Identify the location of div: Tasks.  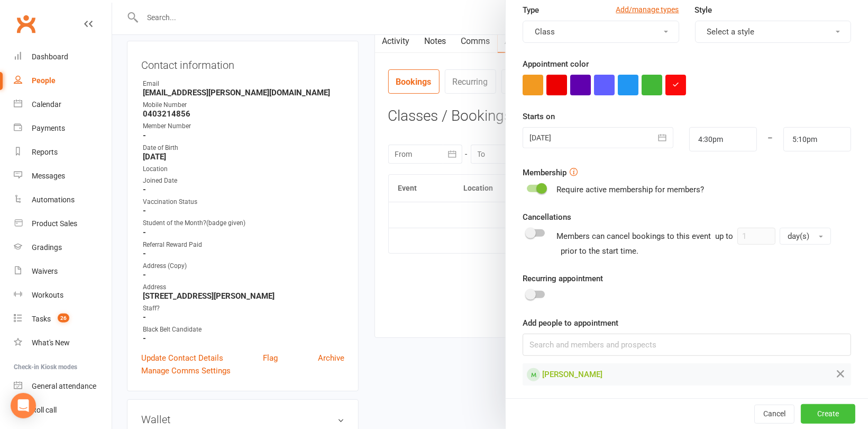
(41, 319).